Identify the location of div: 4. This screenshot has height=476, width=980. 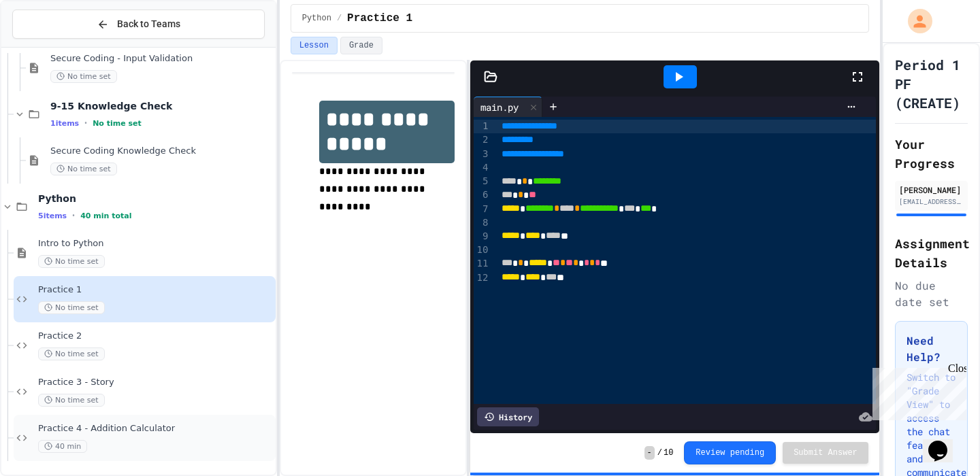
(482, 168).